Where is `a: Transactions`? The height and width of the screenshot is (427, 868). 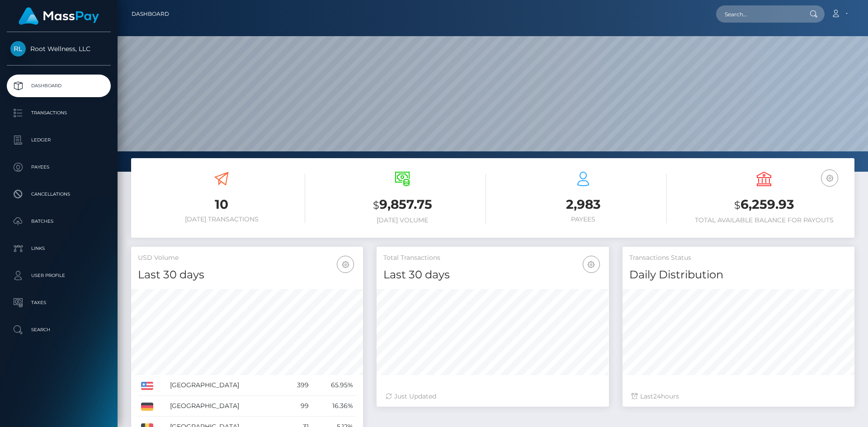
a: Transactions is located at coordinates (59, 113).